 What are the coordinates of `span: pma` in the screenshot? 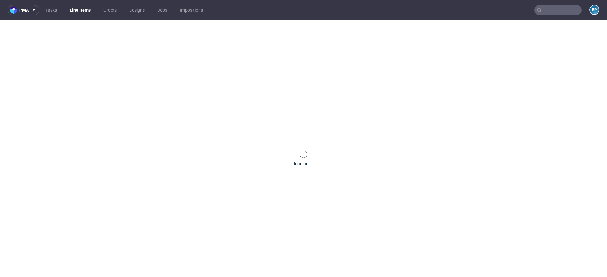 It's located at (24, 10).